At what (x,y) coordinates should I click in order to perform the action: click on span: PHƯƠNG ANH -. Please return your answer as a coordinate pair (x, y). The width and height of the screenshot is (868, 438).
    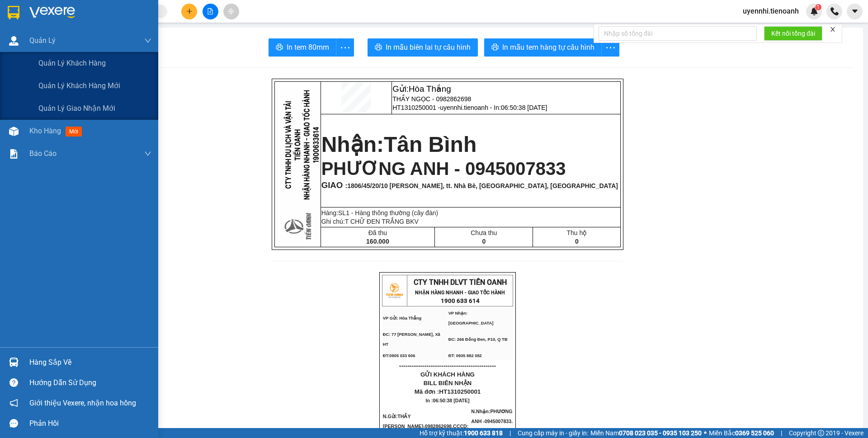
    Looking at the image, I should click on (492, 421).